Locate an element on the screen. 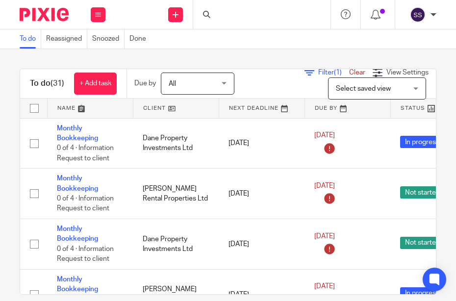  span: (31) is located at coordinates (57, 83).